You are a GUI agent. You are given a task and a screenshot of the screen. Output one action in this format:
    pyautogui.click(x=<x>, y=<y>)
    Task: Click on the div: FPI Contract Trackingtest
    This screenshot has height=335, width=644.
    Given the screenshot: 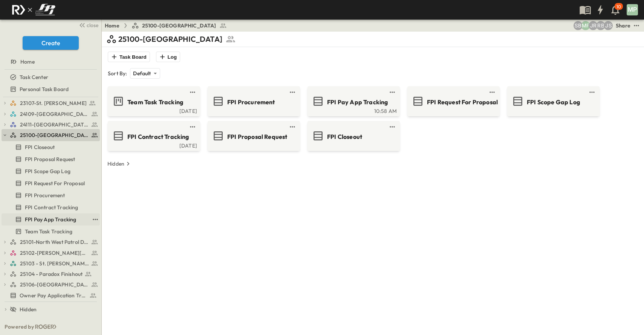 What is the action you would take?
    pyautogui.click(x=51, y=208)
    